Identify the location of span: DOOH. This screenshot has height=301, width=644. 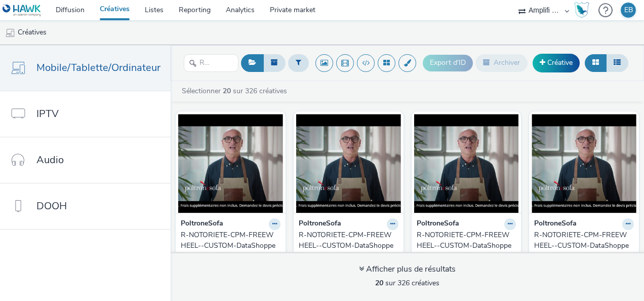
(52, 206).